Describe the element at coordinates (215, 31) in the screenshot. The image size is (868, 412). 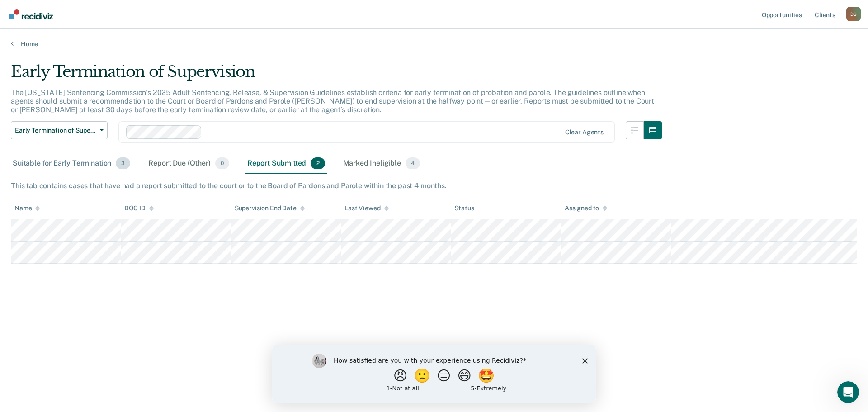
I see `button: 5` at that location.